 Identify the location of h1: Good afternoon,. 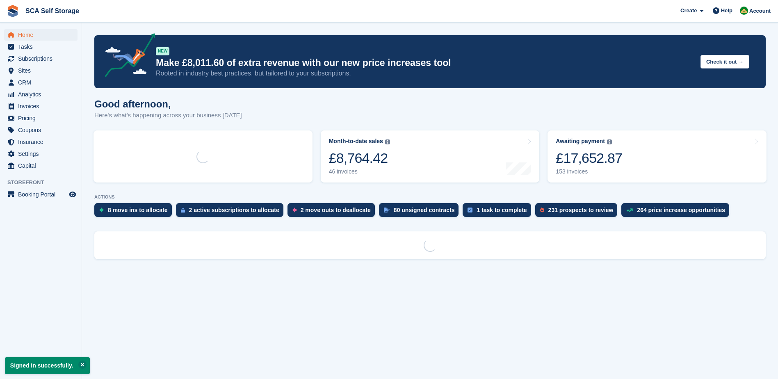
(168, 104).